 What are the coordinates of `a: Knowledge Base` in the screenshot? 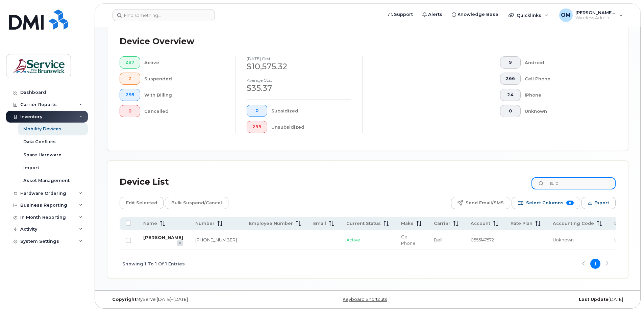 It's located at (475, 15).